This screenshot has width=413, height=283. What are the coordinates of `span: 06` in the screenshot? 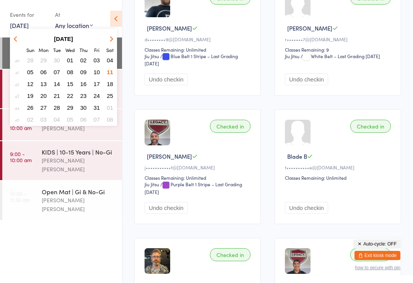 It's located at (83, 119).